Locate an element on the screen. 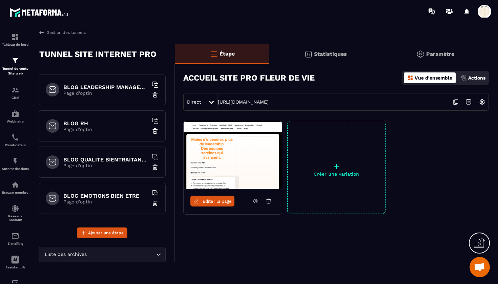  a: emailemailE-mailing is located at coordinates (15, 239).